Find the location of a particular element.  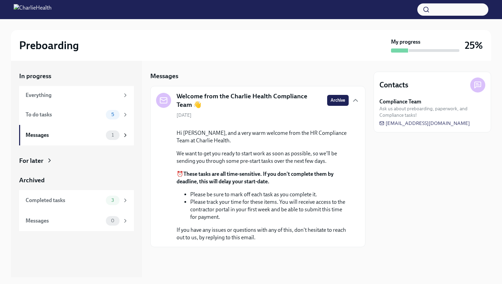

li: Please track your time for these items. You will receive access to the contractor portal in your ... is located at coordinates (269, 210).